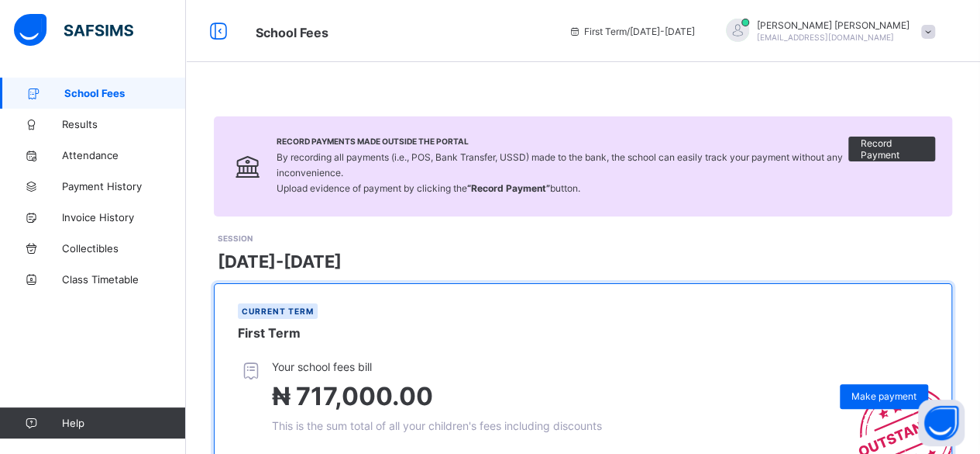 This screenshot has height=454, width=980. What do you see at coordinates (123, 423) in the screenshot?
I see `span: Help` at bounding box center [123, 423].